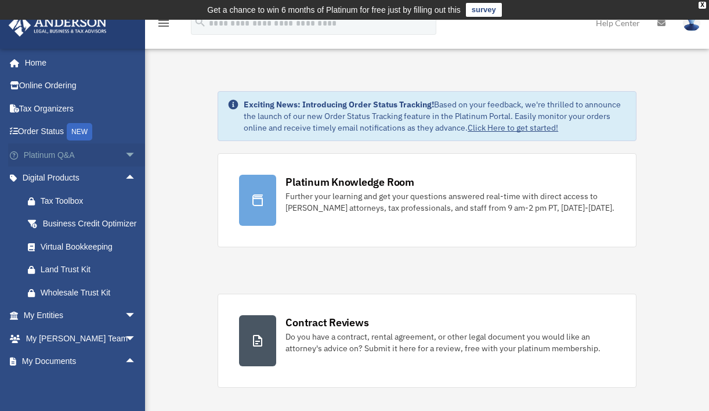 The width and height of the screenshot is (709, 411). Describe the element at coordinates (90, 269) in the screenshot. I see `div: Land Trust Kit` at that location.